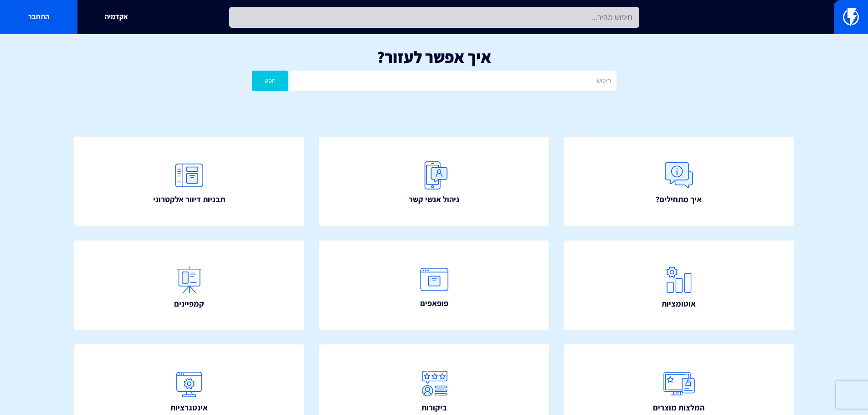 The height and width of the screenshot is (415, 868). I want to click on input: חיפוש מהיר..., so click(434, 17).